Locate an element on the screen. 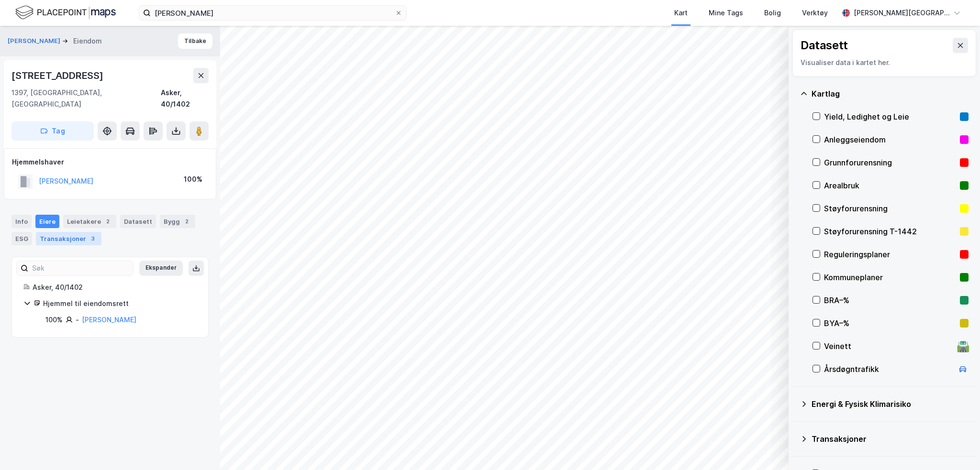  div: Eiere is located at coordinates (48, 221).